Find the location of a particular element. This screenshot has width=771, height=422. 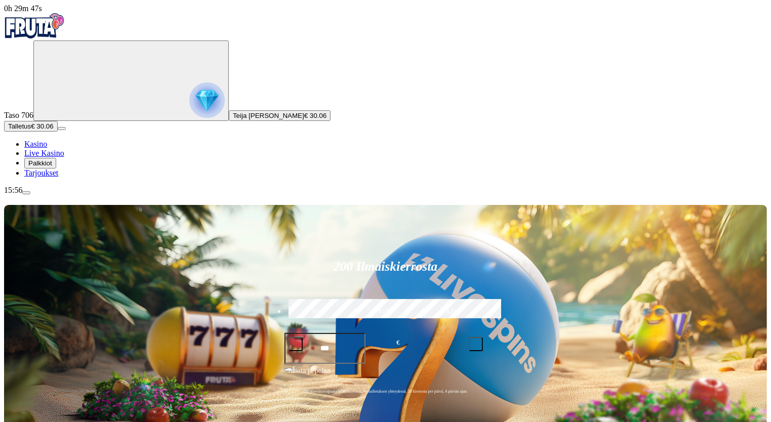

label: €250 is located at coordinates (453, 312).